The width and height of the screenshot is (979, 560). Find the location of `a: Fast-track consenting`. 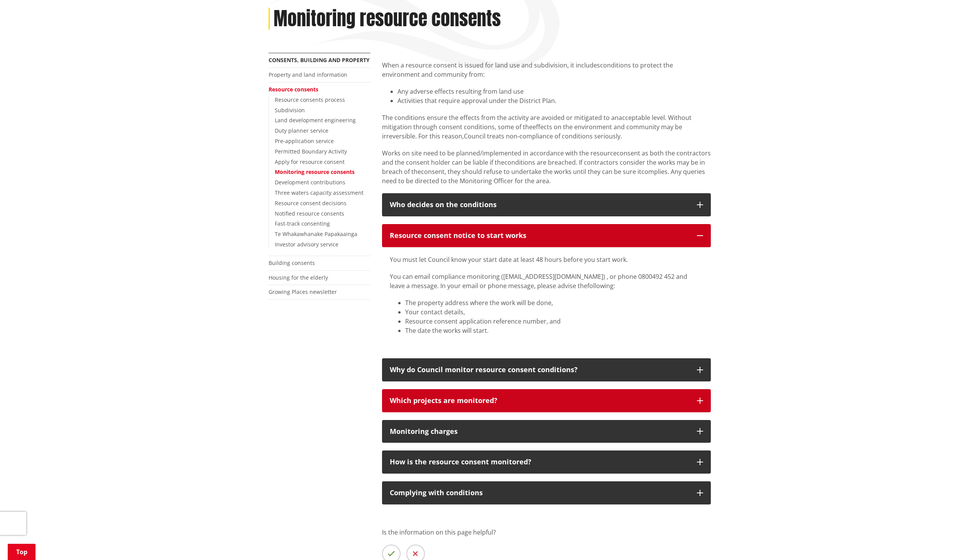

a: Fast-track consenting is located at coordinates (302, 223).